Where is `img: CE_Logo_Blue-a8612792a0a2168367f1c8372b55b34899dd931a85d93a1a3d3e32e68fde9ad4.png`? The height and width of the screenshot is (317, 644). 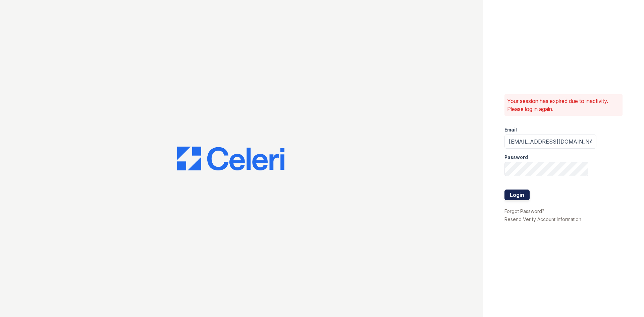 img: CE_Logo_Blue-a8612792a0a2168367f1c8372b55b34899dd931a85d93a1a3d3e32e68fde9ad4.png is located at coordinates (231, 159).